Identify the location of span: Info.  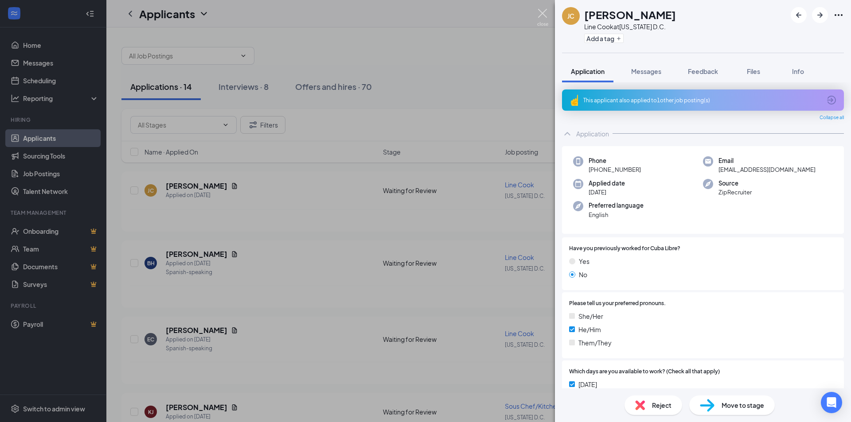
(797, 71).